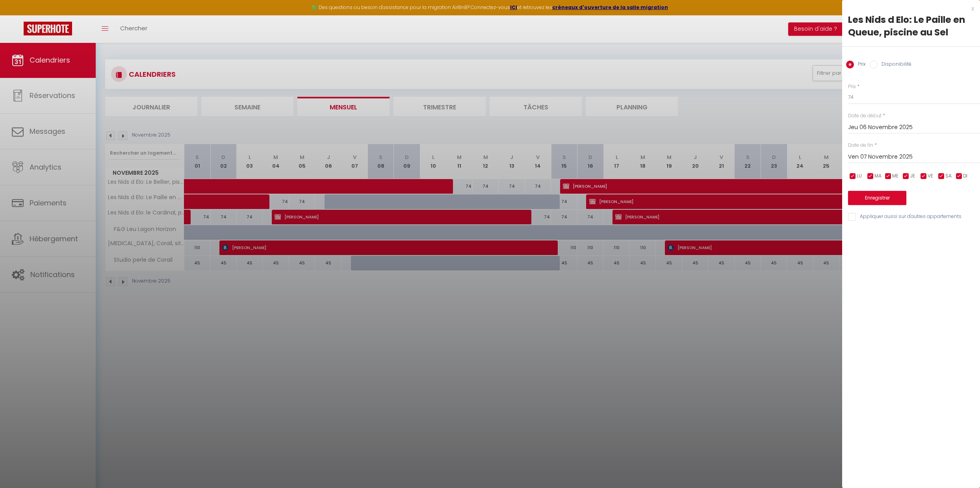 This screenshot has height=488, width=980. Describe the element at coordinates (895, 65) in the screenshot. I see `label: Disponibilité` at that location.